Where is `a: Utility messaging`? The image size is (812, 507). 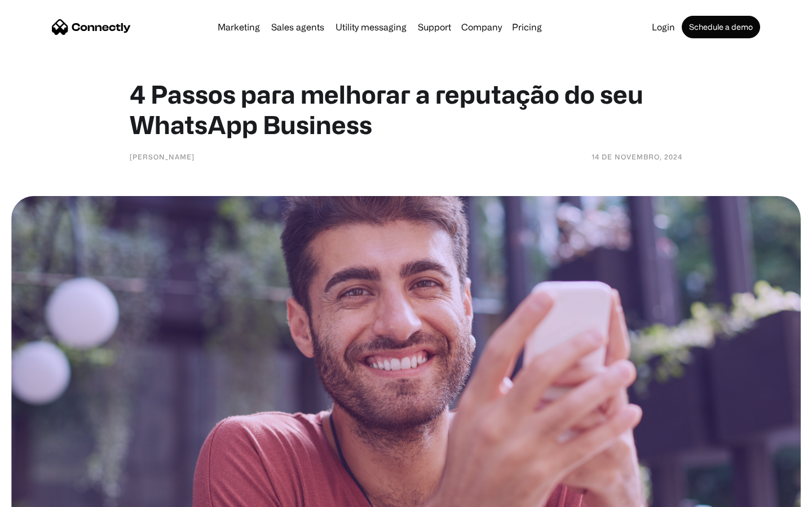
a: Utility messaging is located at coordinates (371, 27).